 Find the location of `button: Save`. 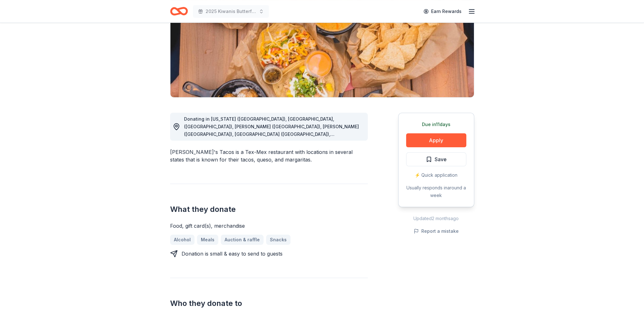

button: Save is located at coordinates (436, 159).